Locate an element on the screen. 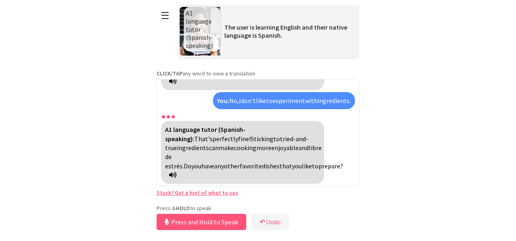 This screenshot has height=241, width=516. span: and is located at coordinates (303, 148).